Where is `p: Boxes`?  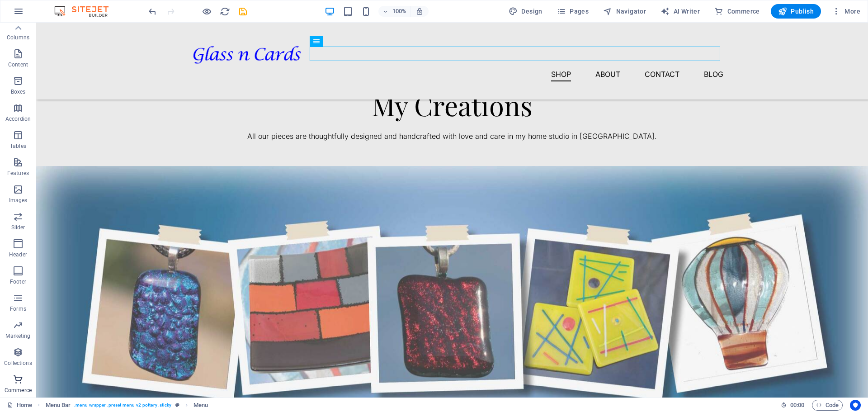 p: Boxes is located at coordinates (18, 92).